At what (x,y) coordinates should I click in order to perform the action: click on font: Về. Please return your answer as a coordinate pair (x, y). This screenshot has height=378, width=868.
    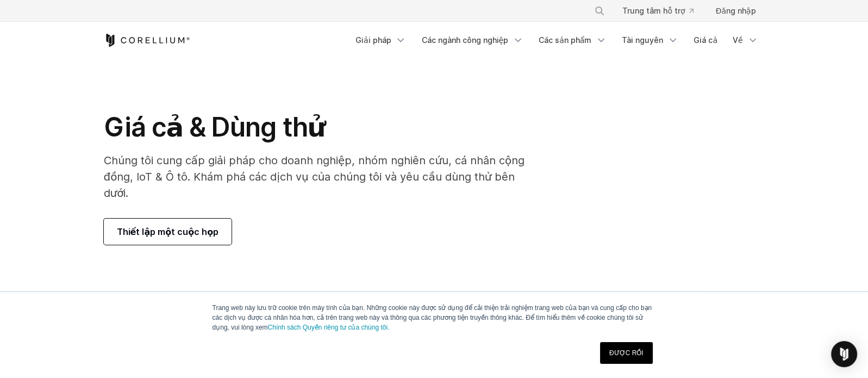
    Looking at the image, I should click on (738, 40).